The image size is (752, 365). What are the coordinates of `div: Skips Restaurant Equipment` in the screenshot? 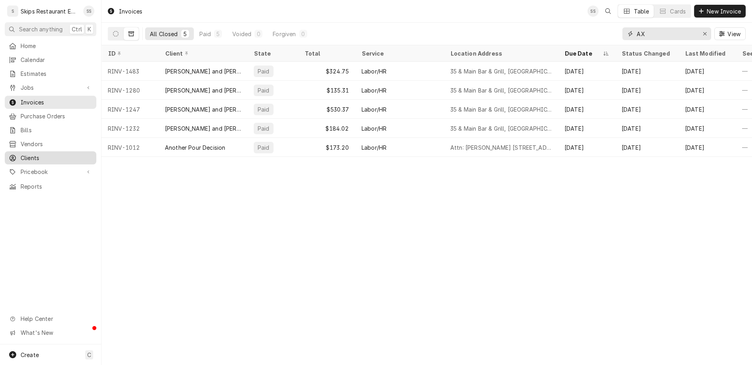 It's located at (50, 11).